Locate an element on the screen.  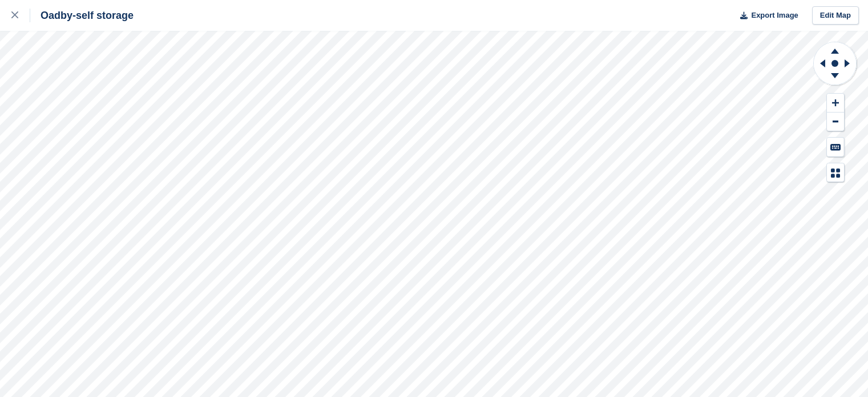
button: Zoom In is located at coordinates (836, 103).